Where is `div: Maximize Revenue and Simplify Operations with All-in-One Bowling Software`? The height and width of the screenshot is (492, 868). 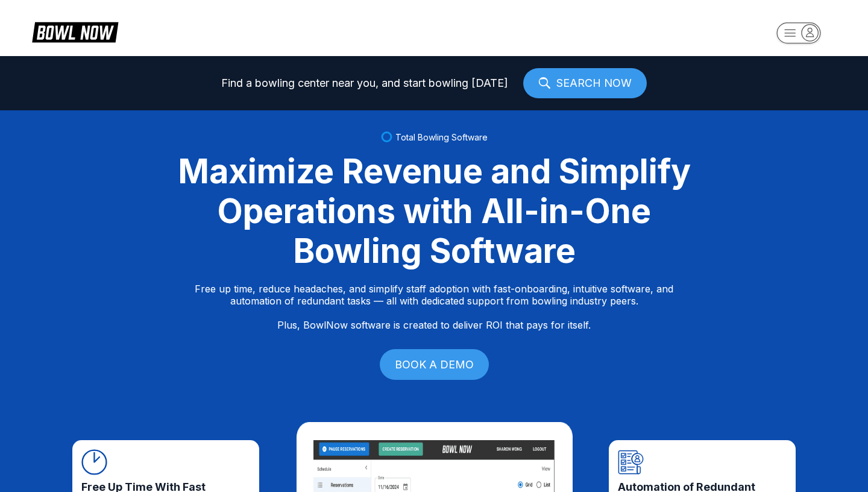 div: Maximize Revenue and Simplify Operations with All-in-One Bowling Software is located at coordinates (434, 211).